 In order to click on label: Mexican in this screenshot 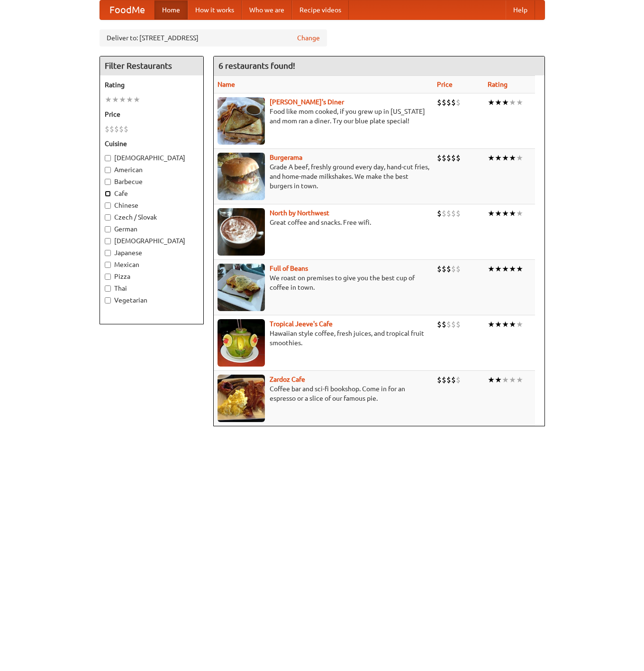, I will do `click(152, 264)`.